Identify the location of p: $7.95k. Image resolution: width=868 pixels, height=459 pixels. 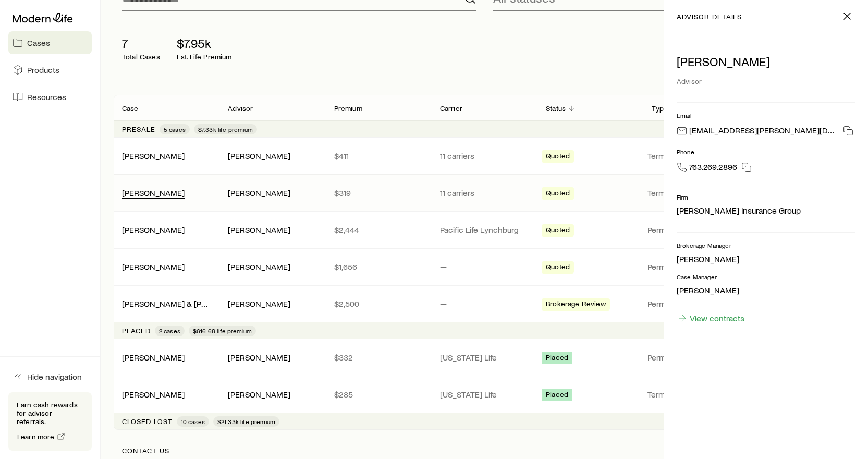
(204, 43).